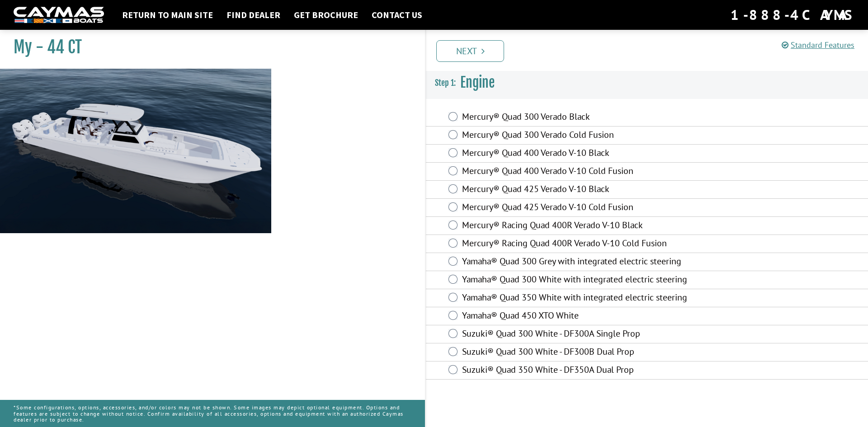  Describe the element at coordinates (396, 15) in the screenshot. I see `a: Contact Us` at that location.